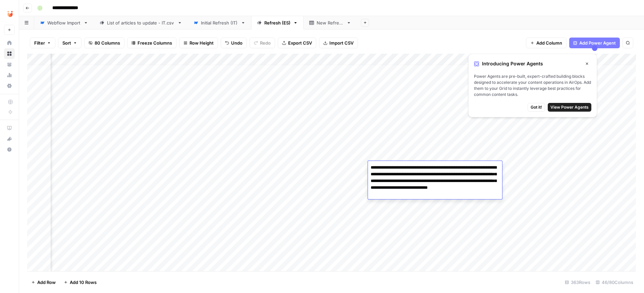 The image size is (644, 293). What do you see at coordinates (342, 43) in the screenshot?
I see `span: Import CSV` at bounding box center [342, 43].